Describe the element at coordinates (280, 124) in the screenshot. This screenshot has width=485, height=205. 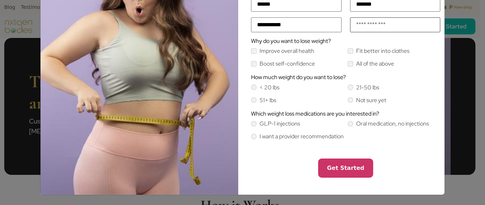
I see `label: GLP-1 injections` at that location.